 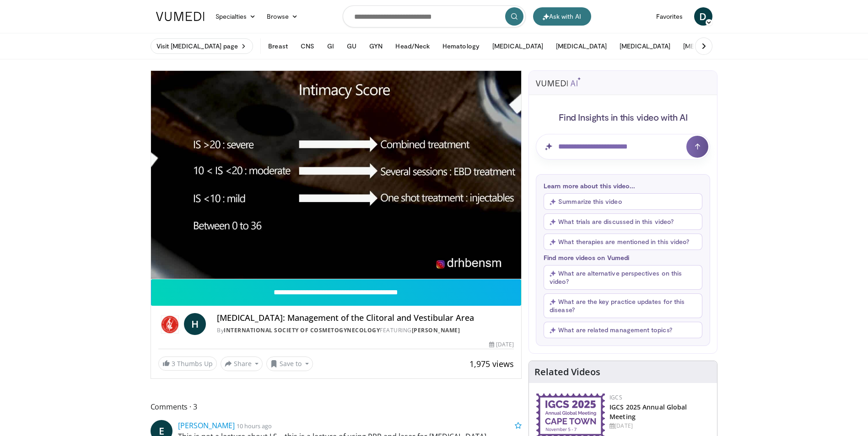 What do you see at coordinates (623, 330) in the screenshot?
I see `button: What are related management topics?` at bounding box center [623, 330].